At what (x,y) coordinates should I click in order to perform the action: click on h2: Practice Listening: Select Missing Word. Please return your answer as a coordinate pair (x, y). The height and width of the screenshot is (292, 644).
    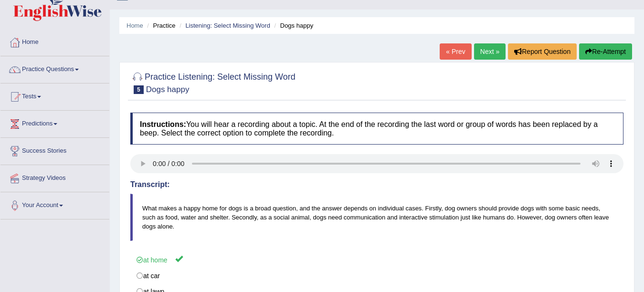
    Looking at the image, I should click on (213, 82).